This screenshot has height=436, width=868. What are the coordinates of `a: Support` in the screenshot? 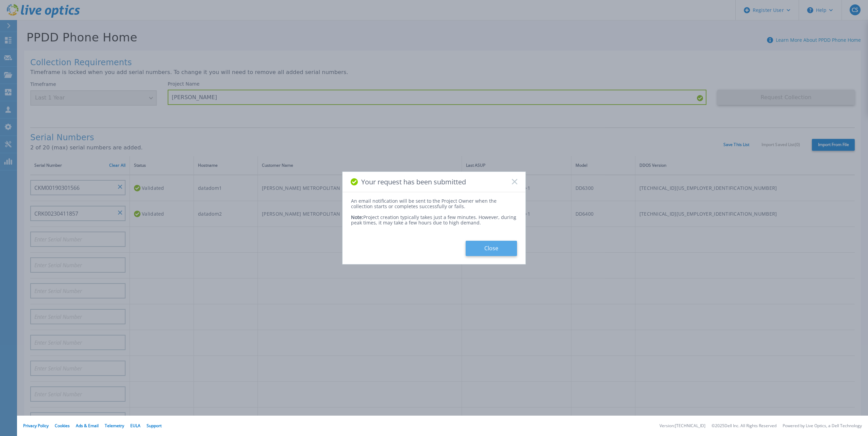 It's located at (154, 426).